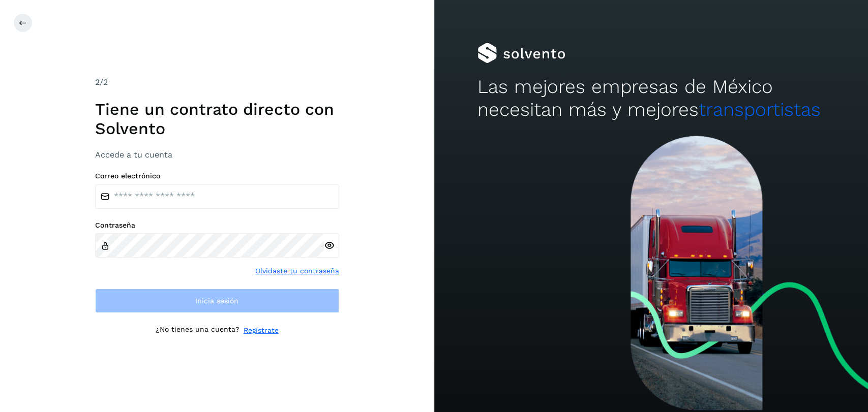 The image size is (868, 412). What do you see at coordinates (217, 82) in the screenshot?
I see `div: /2` at bounding box center [217, 82].